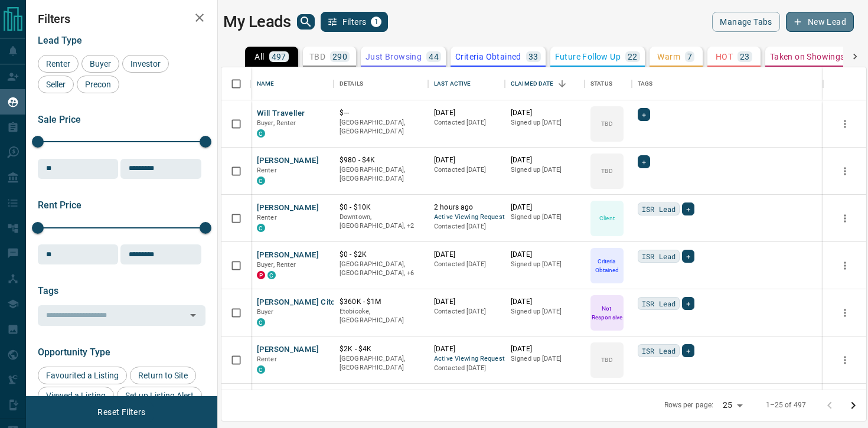 The image size is (868, 428). Describe the element at coordinates (82, 376) in the screenshot. I see `div: Favourited a Listing` at that location.